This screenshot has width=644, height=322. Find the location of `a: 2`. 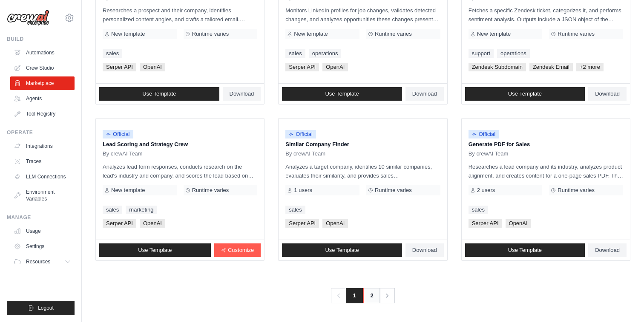

a: 2 is located at coordinates (372, 296).